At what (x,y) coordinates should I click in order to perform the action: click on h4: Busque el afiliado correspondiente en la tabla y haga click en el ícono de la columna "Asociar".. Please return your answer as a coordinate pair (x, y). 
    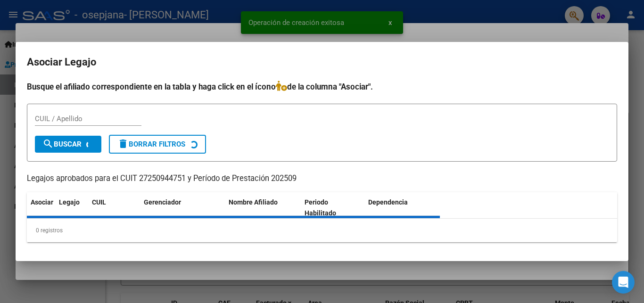
    Looking at the image, I should click on (322, 86).